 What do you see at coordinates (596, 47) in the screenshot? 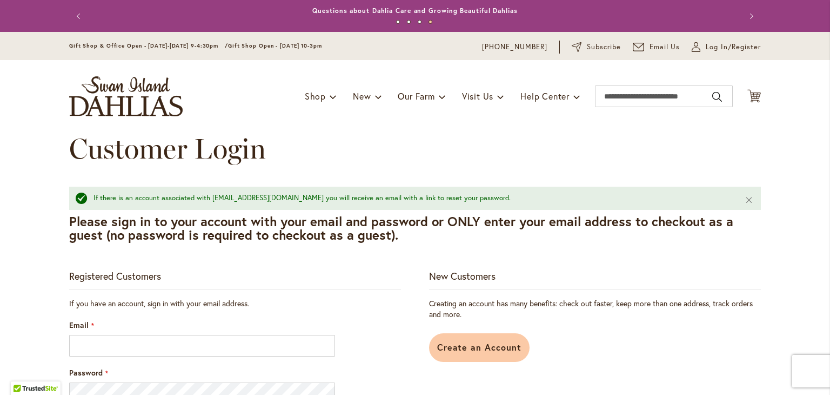
I see `a: Subscribe` at bounding box center [596, 47].